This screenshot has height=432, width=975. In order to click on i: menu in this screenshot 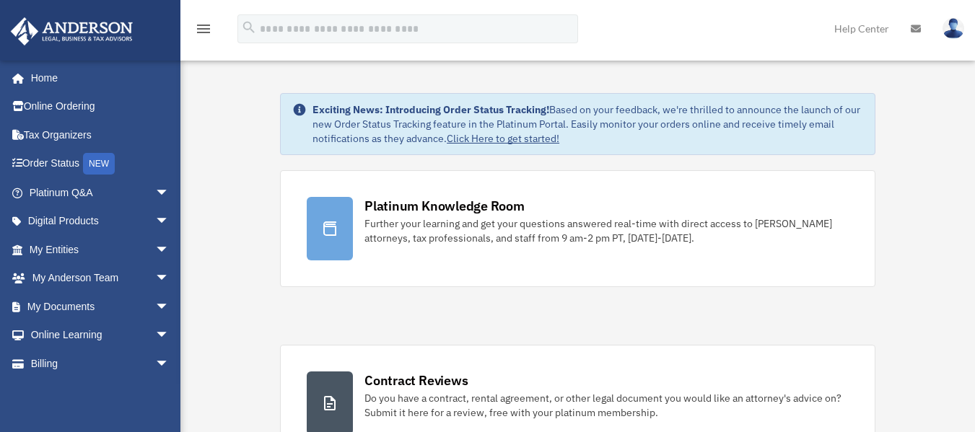, I will do `click(204, 29)`.